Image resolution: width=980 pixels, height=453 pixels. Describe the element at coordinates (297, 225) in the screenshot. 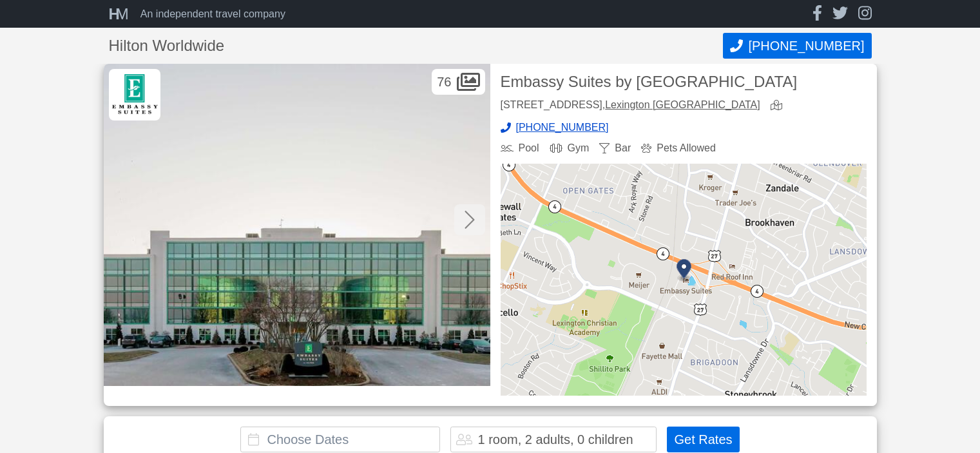

I see `img: Featured` at that location.